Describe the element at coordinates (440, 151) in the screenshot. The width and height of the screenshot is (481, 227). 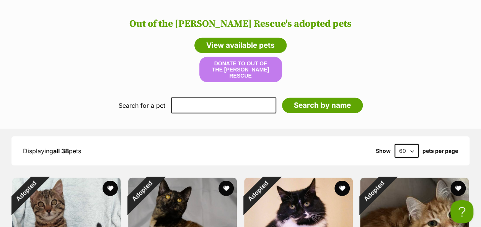
I see `label: pets per page` at that location.